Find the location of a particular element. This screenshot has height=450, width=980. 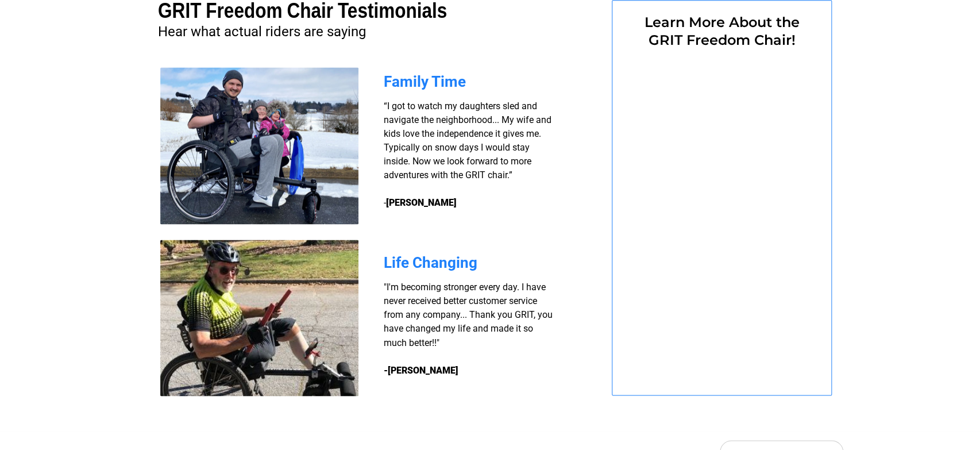

span: Family Time is located at coordinates (425, 82).